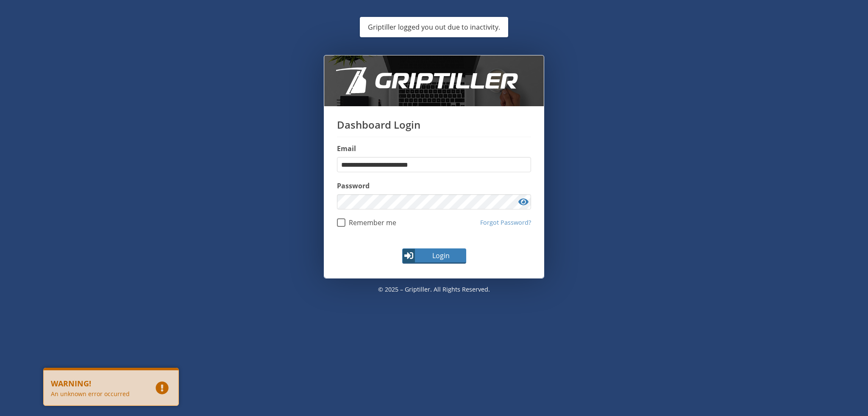 The height and width of the screenshot is (416, 868). What do you see at coordinates (434, 256) in the screenshot?
I see `button: Login` at bounding box center [434, 256].